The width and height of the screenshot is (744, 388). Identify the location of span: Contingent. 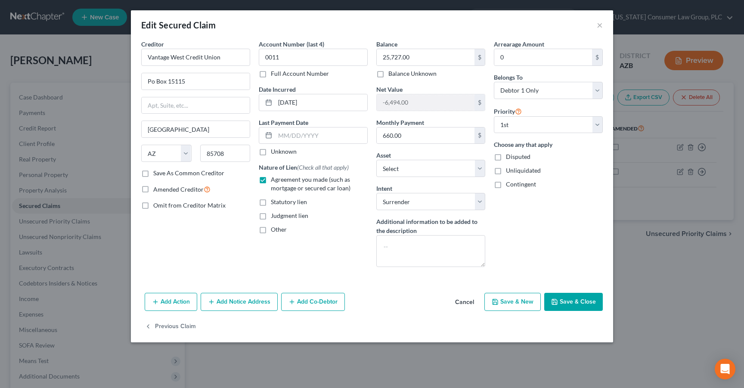
(521, 184).